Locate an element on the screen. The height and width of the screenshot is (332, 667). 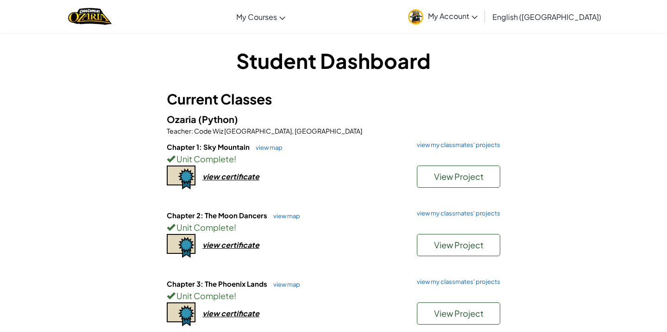
h3: Current Classes is located at coordinates (333, 99).